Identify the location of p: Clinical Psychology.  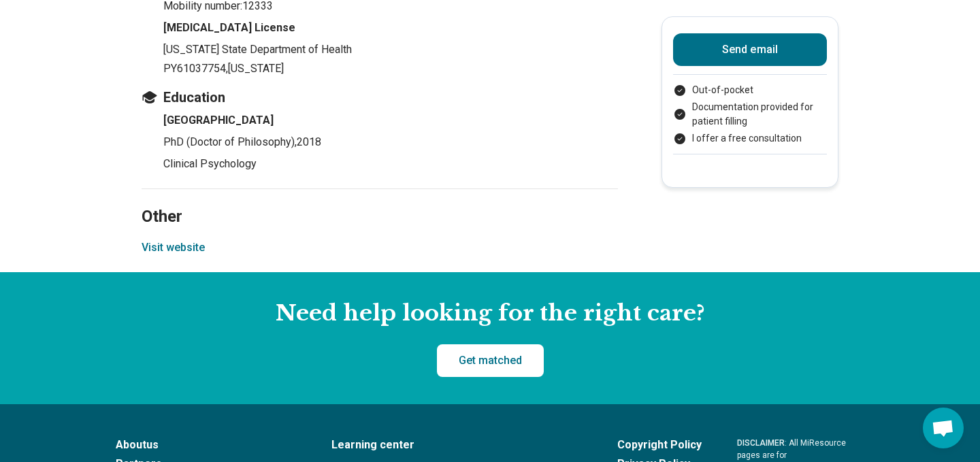
(391, 164).